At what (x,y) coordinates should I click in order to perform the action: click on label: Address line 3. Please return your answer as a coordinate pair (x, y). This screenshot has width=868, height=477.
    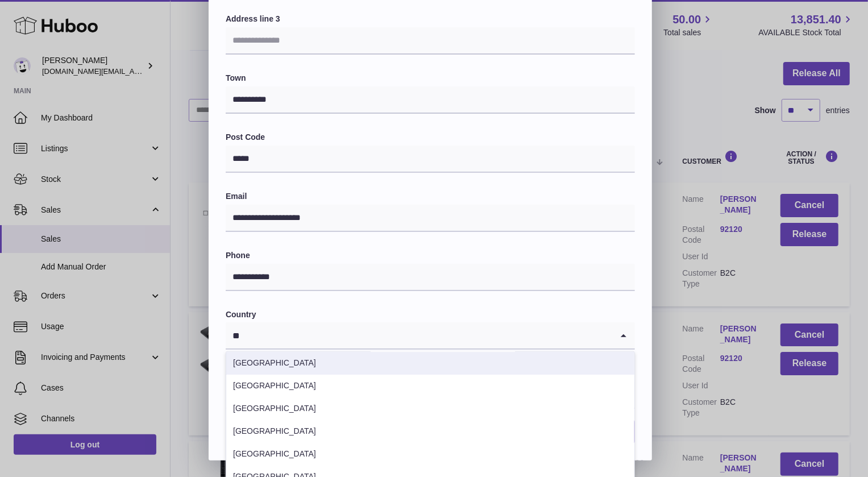
    Looking at the image, I should click on (430, 19).